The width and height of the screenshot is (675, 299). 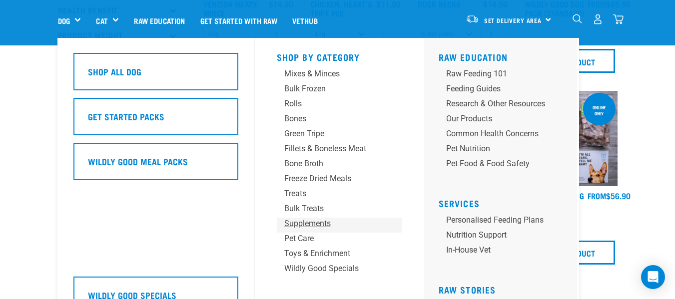 What do you see at coordinates (331, 119) in the screenshot?
I see `div: Bones` at bounding box center [331, 119].